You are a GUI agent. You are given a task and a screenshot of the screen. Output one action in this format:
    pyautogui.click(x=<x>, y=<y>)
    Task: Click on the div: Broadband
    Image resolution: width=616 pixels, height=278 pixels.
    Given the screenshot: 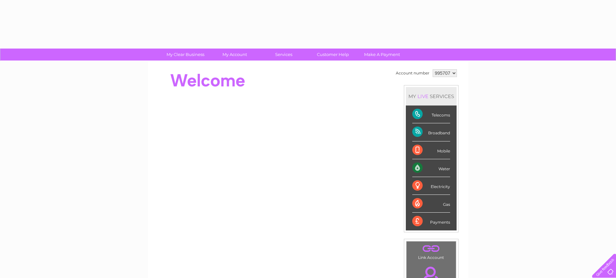 What is the action you would take?
    pyautogui.click(x=431, y=132)
    